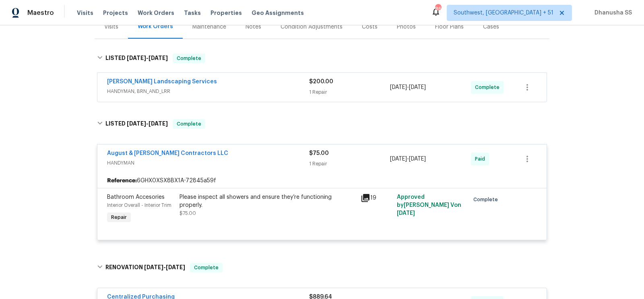 The image size is (644, 299). What do you see at coordinates (111, 27) in the screenshot?
I see `div: Visits` at bounding box center [111, 27].